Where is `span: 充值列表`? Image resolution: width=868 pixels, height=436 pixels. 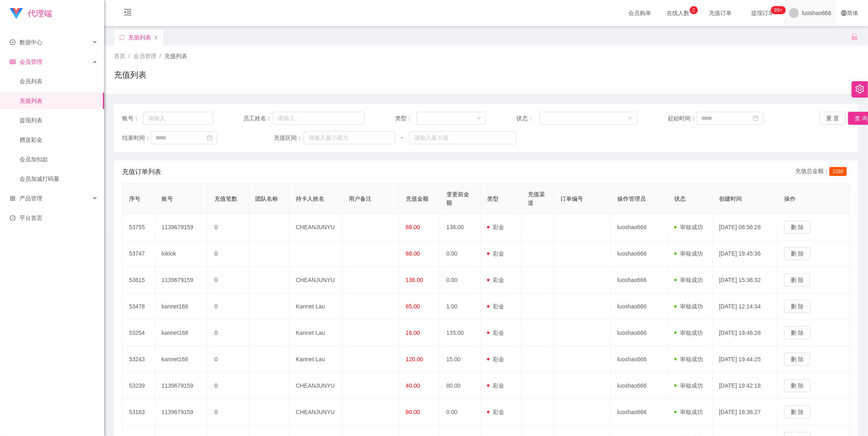
span: 充值列表 is located at coordinates (176, 56).